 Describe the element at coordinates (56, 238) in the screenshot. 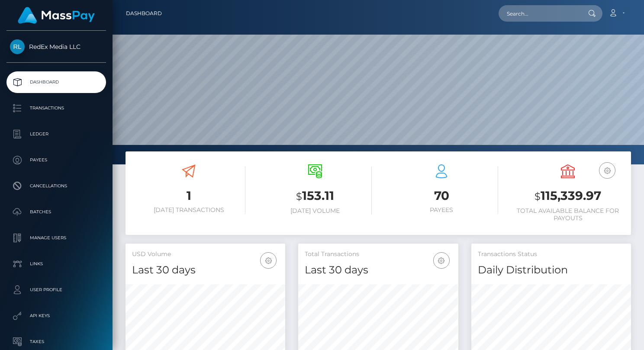

I see `a: Manage Users` at that location.